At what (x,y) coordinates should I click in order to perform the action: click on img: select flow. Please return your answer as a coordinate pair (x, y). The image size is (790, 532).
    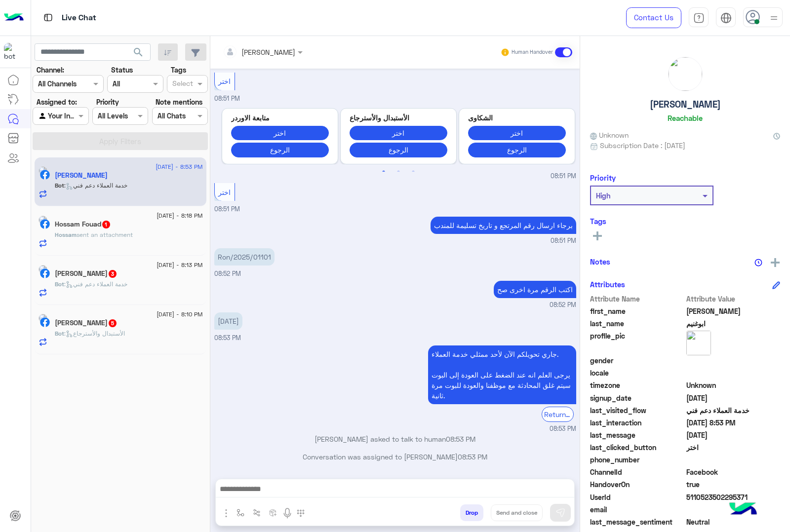
    Looking at the image, I should click on (240, 513).